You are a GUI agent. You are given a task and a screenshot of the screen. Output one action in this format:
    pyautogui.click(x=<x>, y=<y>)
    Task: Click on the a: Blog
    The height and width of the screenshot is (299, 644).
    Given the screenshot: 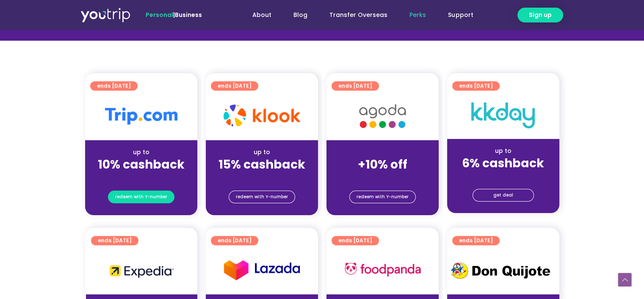 What is the action you would take?
    pyautogui.click(x=300, y=15)
    